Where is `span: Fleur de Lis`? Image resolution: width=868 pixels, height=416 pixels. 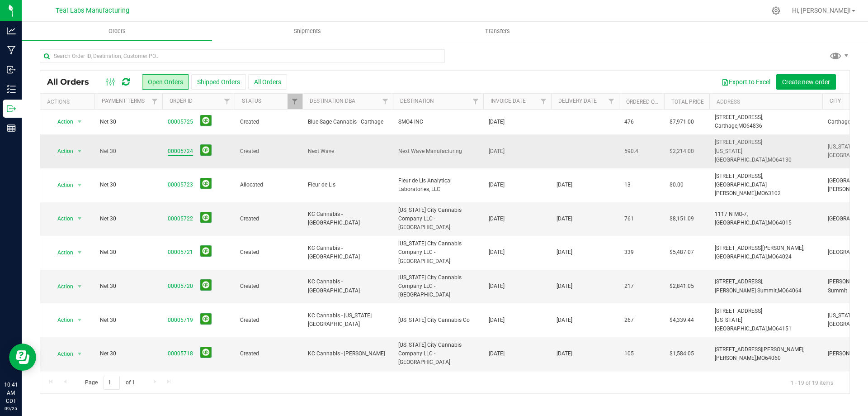
span: Fleur de Lis is located at coordinates (348, 185).